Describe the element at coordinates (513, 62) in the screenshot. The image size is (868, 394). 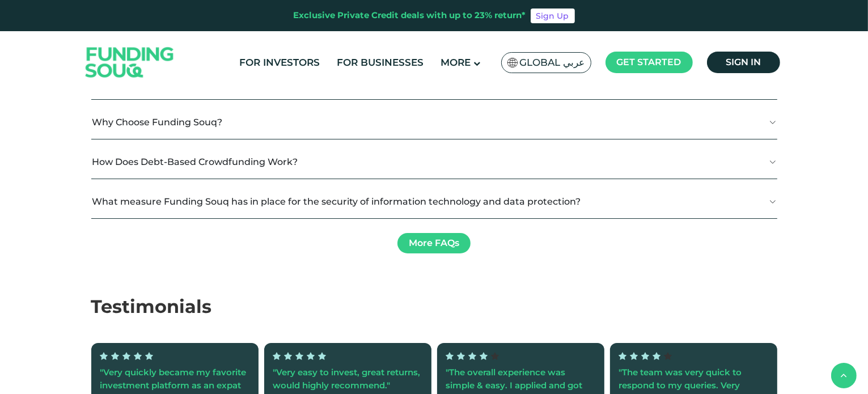
I see `img: SA Flag` at that location.